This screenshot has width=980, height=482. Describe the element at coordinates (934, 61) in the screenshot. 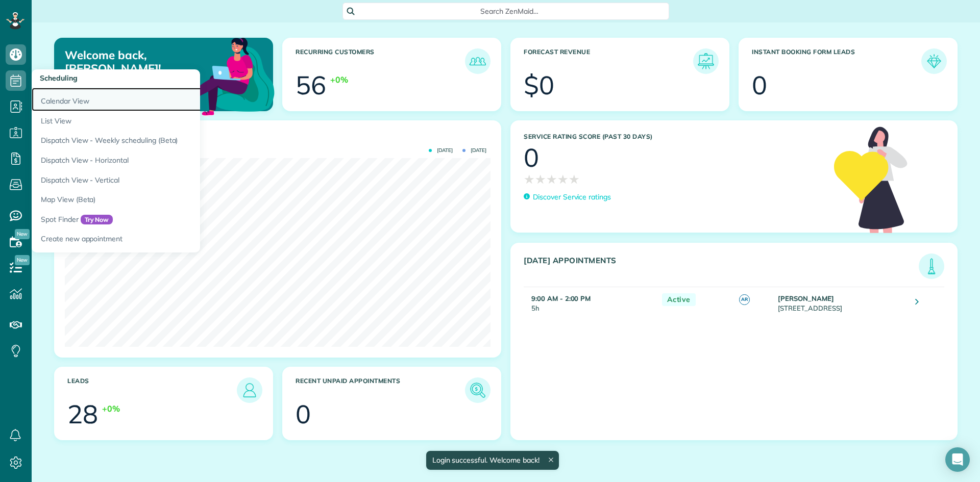

I see `img: icon_form_leads-04211a6a04a5b2264e4ee56bc0799ec3eb69b7e499cbb523a139df1d13a81ae0.png` at that location.